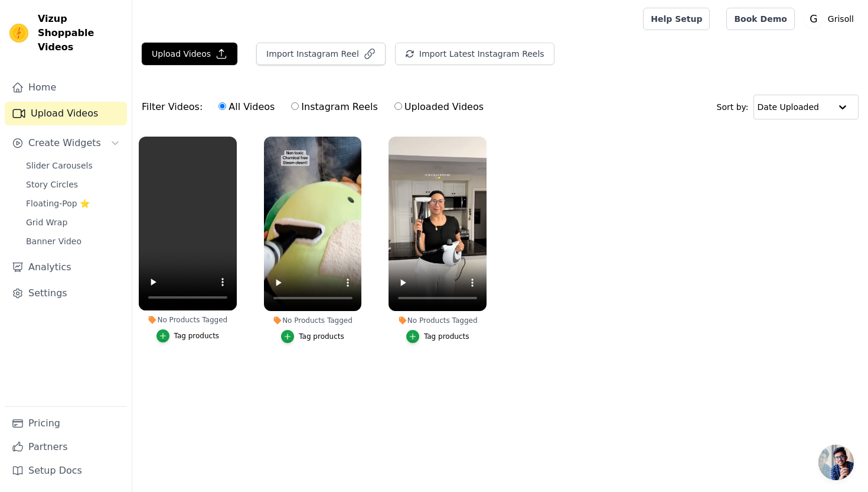 This screenshot has height=492, width=868. Describe the element at coordinates (439, 107) in the screenshot. I see `label: Uploaded Videos` at that location.